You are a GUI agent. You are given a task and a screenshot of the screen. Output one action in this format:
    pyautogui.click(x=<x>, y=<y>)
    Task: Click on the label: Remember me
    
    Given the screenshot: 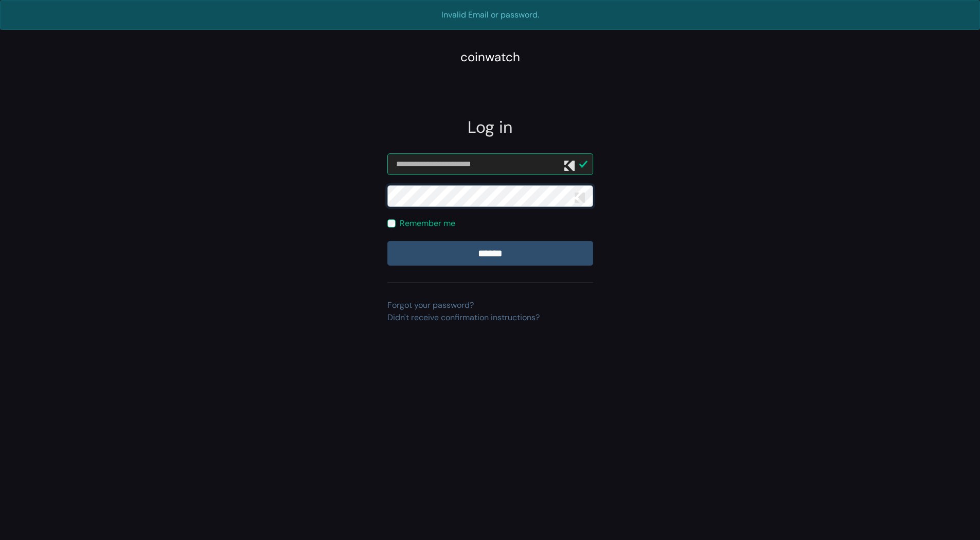 What is the action you would take?
    pyautogui.click(x=427, y=224)
    